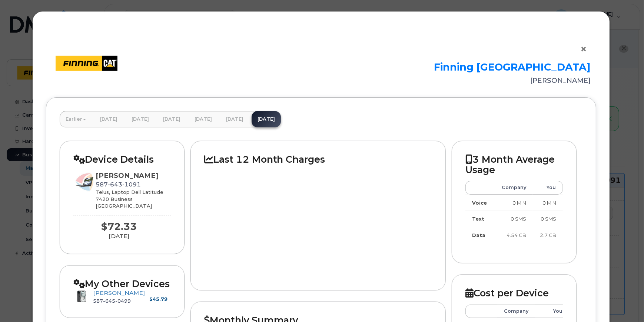 The image size is (644, 322). I want to click on div: $72.33, so click(119, 226).